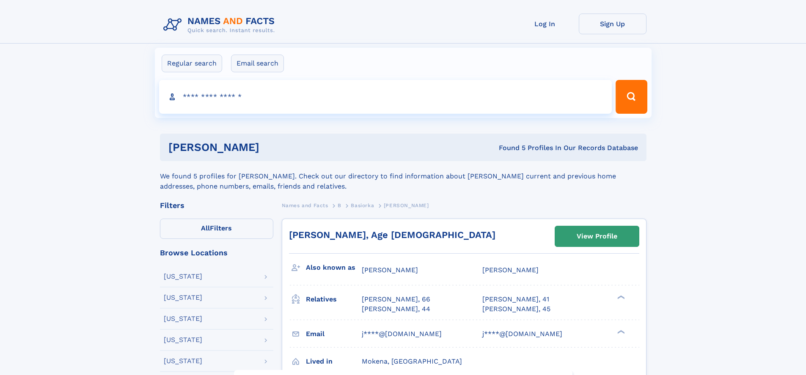  I want to click on label: Regular search, so click(192, 63).